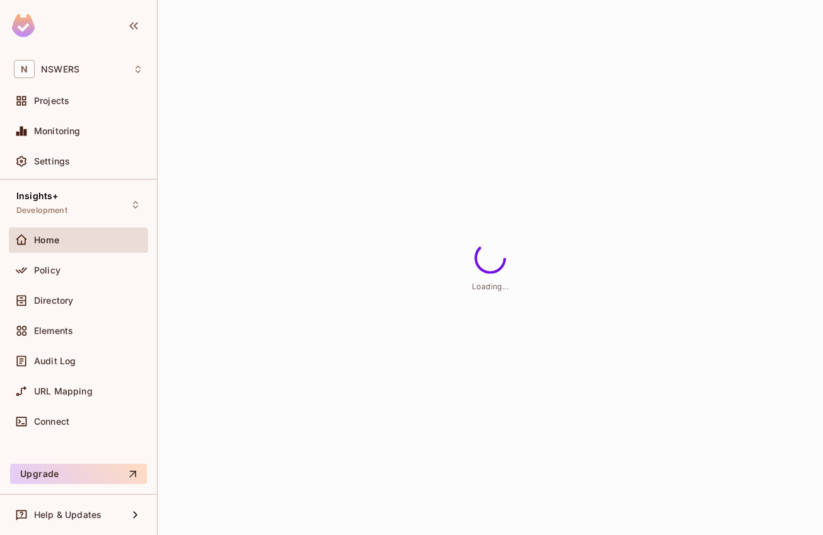 Image resolution: width=823 pixels, height=535 pixels. What do you see at coordinates (52, 421) in the screenshot?
I see `span: Connect` at bounding box center [52, 421].